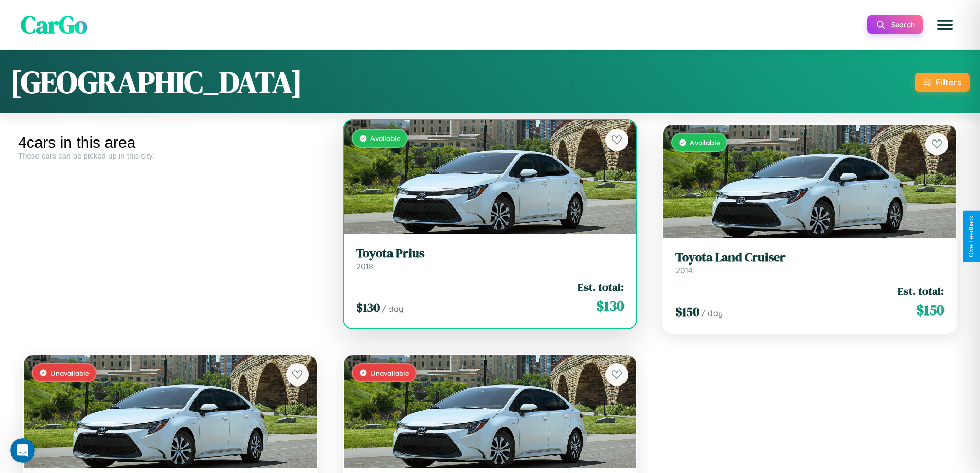  Describe the element at coordinates (972, 236) in the screenshot. I see `div: Give Feedback` at that location.